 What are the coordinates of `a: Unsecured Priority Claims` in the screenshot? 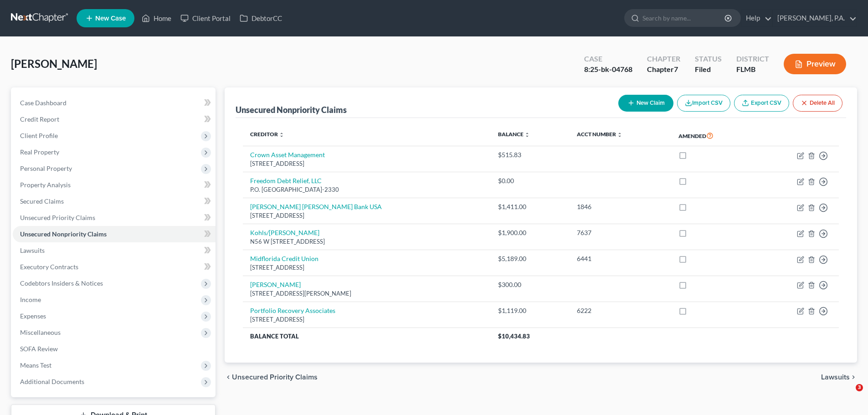 It's located at (114, 218).